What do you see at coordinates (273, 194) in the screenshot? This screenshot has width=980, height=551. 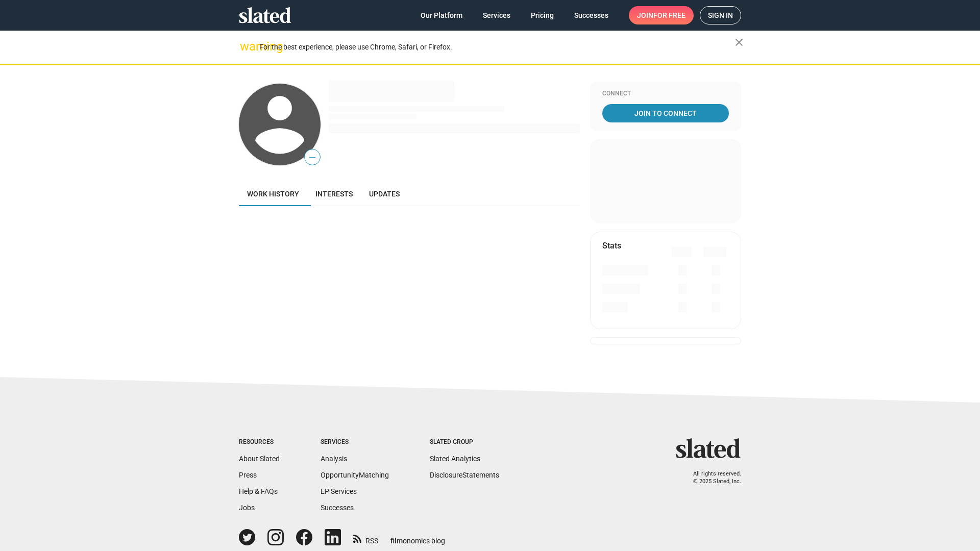 I see `a: Work history` at bounding box center [273, 194].